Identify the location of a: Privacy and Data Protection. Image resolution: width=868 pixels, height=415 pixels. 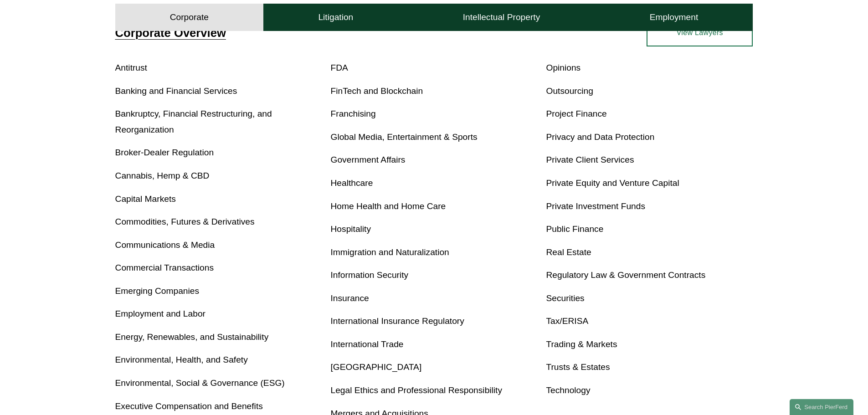
(600, 136).